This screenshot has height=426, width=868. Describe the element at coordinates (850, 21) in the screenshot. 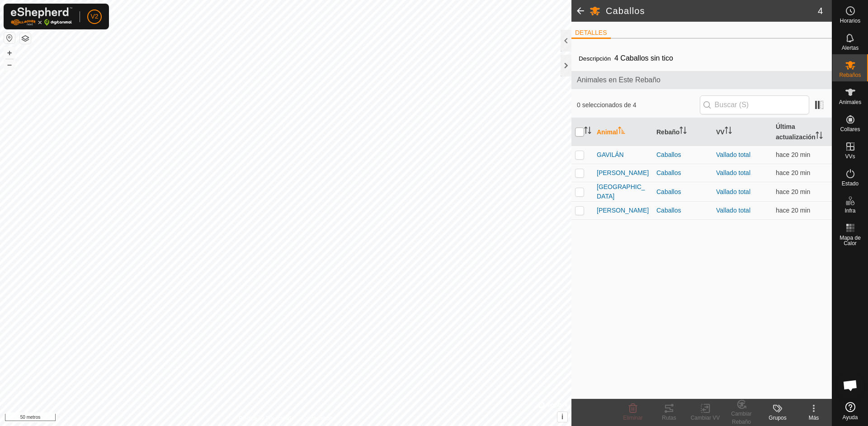

I see `font: Horarios` at that location.